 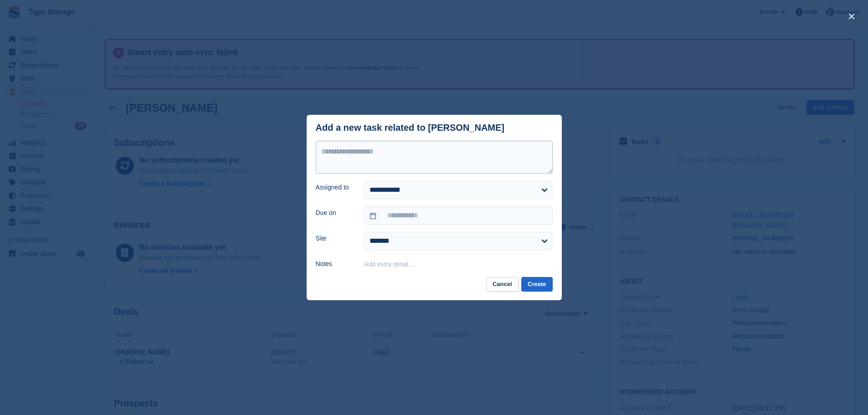 I want to click on button: Create, so click(x=537, y=284).